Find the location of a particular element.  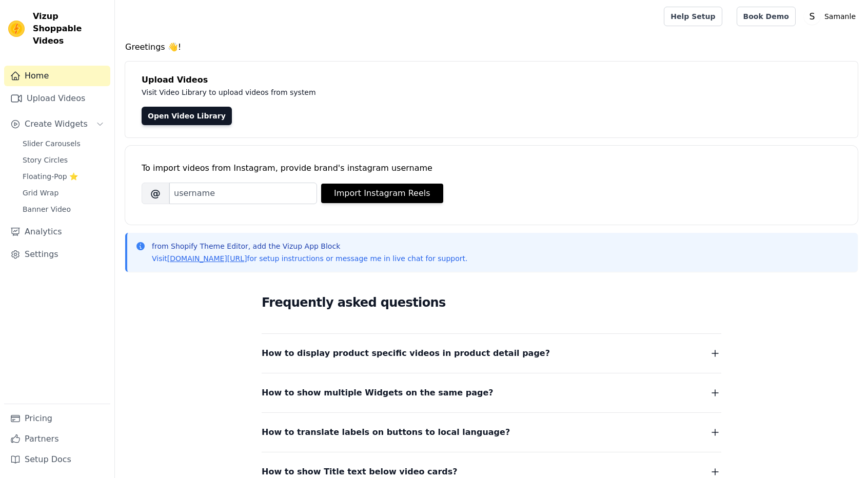

div: To import videos from Instagram, provide brand's instagram username is located at coordinates (491, 168).